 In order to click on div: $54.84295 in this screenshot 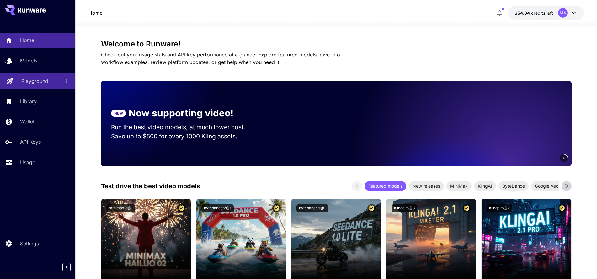, I will do `click(534, 13)`.